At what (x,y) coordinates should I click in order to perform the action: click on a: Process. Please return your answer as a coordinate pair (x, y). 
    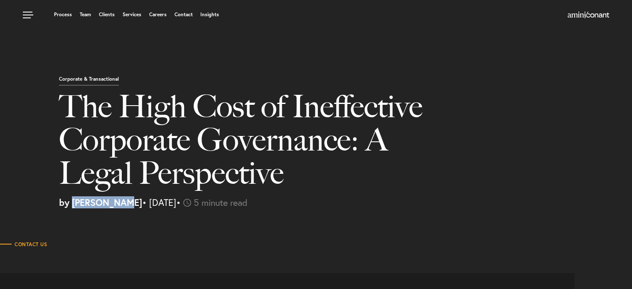
    Looking at the image, I should click on (63, 15).